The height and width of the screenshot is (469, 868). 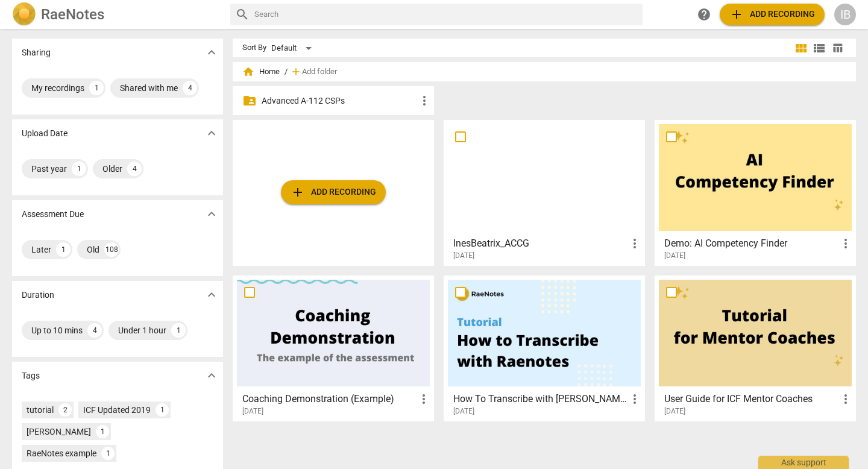 What do you see at coordinates (112, 169) in the screenshot?
I see `div: Older` at bounding box center [112, 169].